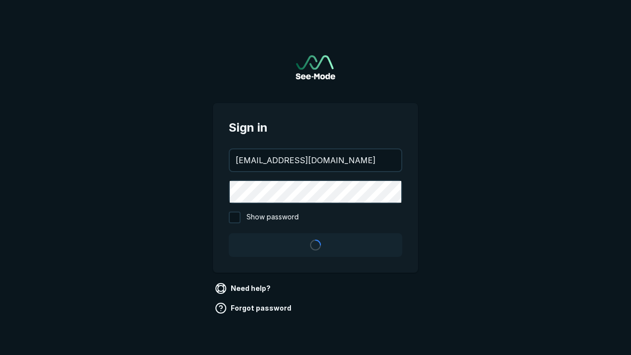 This screenshot has width=631, height=355. I want to click on span: Show password, so click(273, 217).